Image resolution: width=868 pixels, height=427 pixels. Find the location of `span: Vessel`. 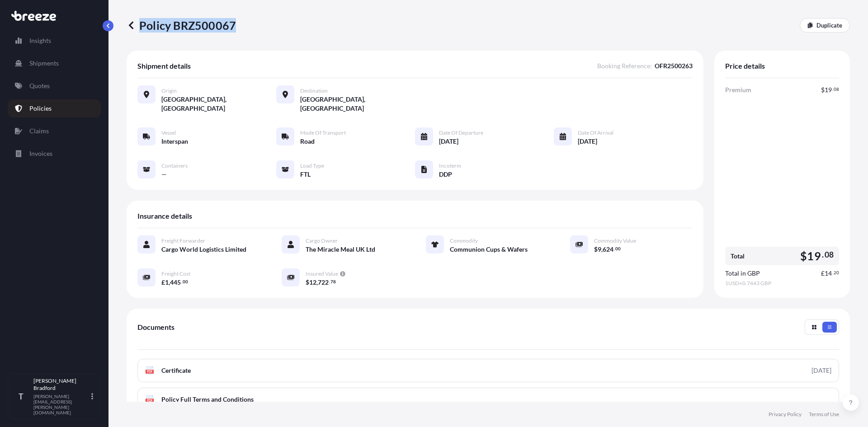

span: Vessel is located at coordinates (169, 133).